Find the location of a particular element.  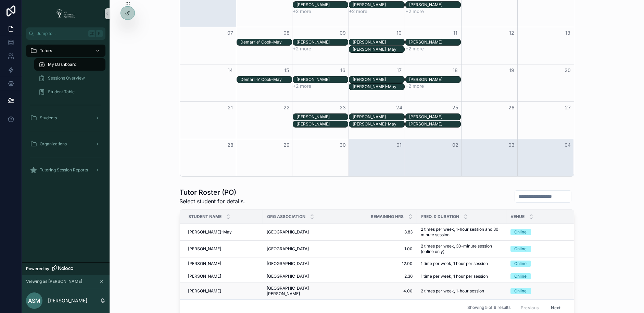

button: 09 is located at coordinates (342, 33).